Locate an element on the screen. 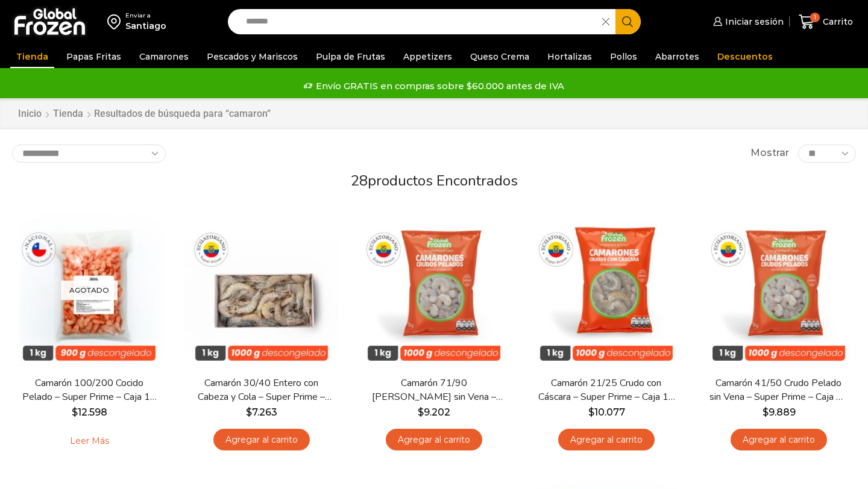 The image size is (868, 489). nav: Breadcrumb is located at coordinates (144, 114).